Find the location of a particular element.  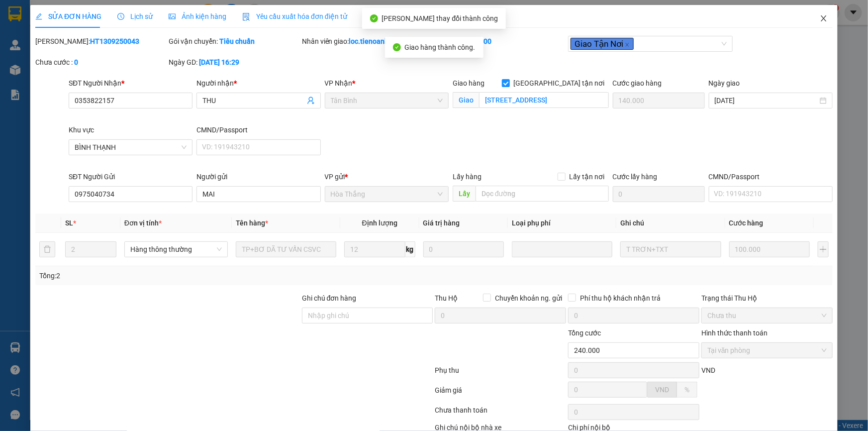

span: Lấy is located at coordinates (464, 194).